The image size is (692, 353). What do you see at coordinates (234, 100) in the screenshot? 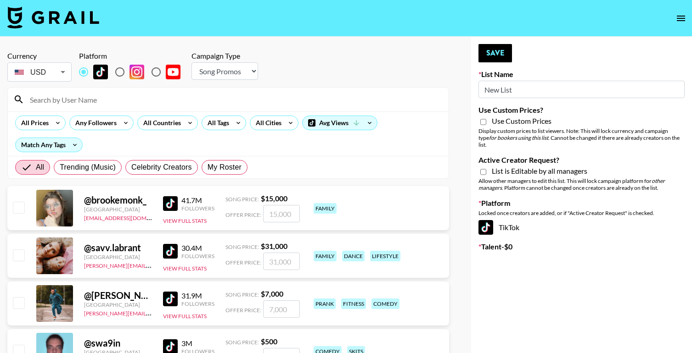
I see `input: Search by User Name` at bounding box center [234, 100].